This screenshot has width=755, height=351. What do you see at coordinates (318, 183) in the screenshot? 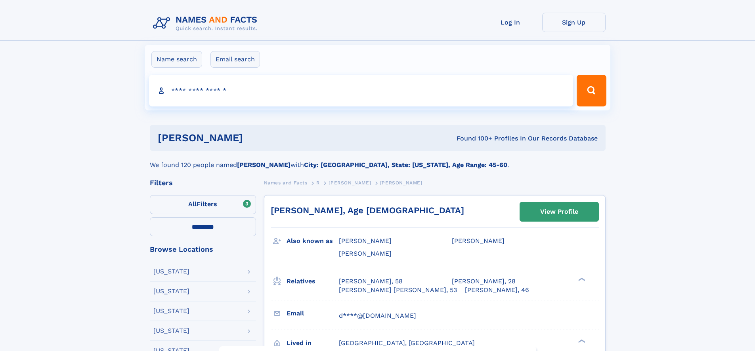
I see `a: R` at bounding box center [318, 183].